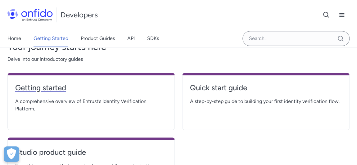 The image size is (357, 165). What do you see at coordinates (91, 88) in the screenshot?
I see `h4: Getting started` at bounding box center [91, 88].